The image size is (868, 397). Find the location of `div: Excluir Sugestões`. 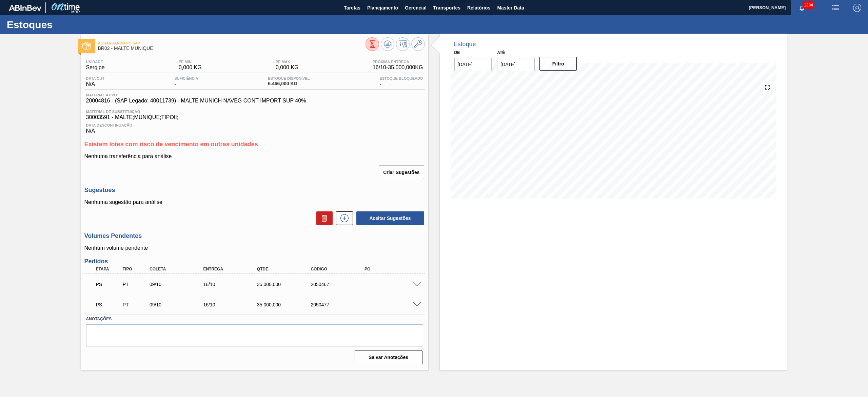

div: Excluir Sugestões is located at coordinates (322, 218).